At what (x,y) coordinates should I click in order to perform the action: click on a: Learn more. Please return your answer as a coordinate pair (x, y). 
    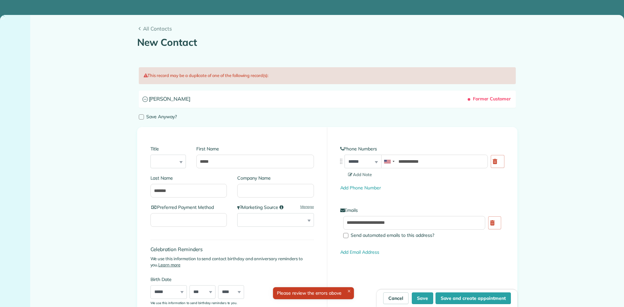
    Looking at the image, I should click on (169, 265).